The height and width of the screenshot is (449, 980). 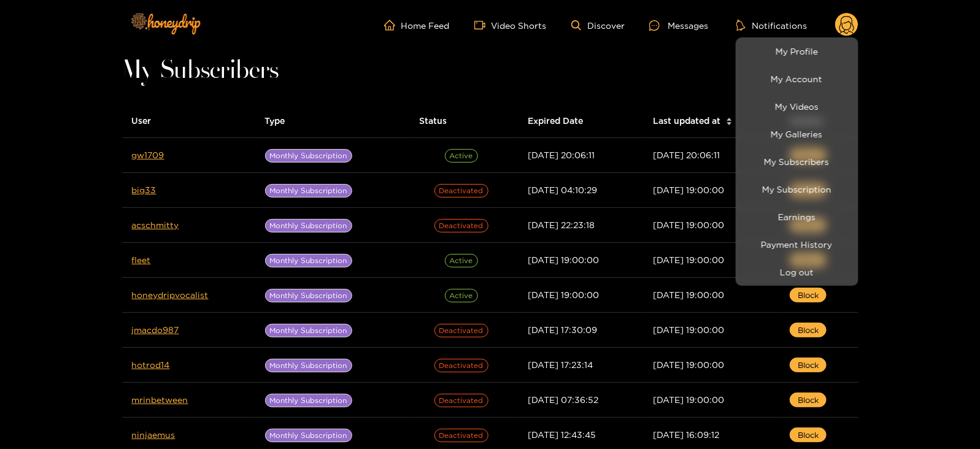 I want to click on a: Payment History, so click(x=797, y=244).